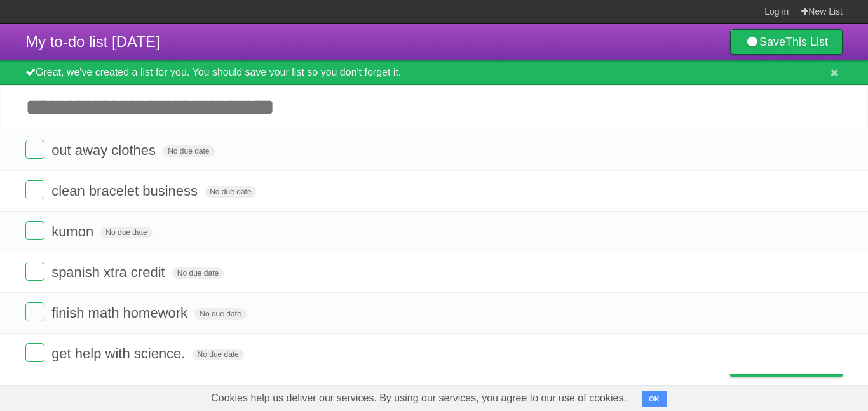  I want to click on span: get help with science., so click(119, 353).